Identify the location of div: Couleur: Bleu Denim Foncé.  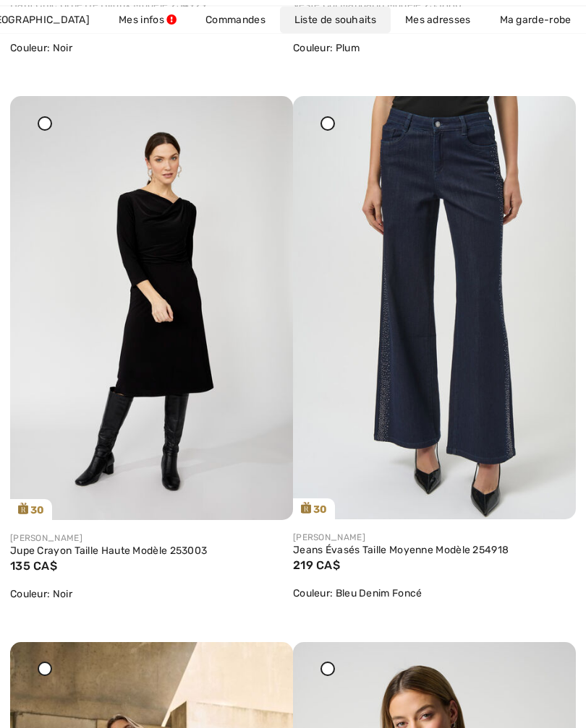
(434, 594).